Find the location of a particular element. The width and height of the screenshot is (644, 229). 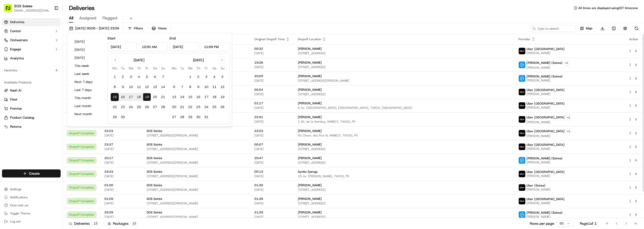

button: Returns is located at coordinates (31, 126).